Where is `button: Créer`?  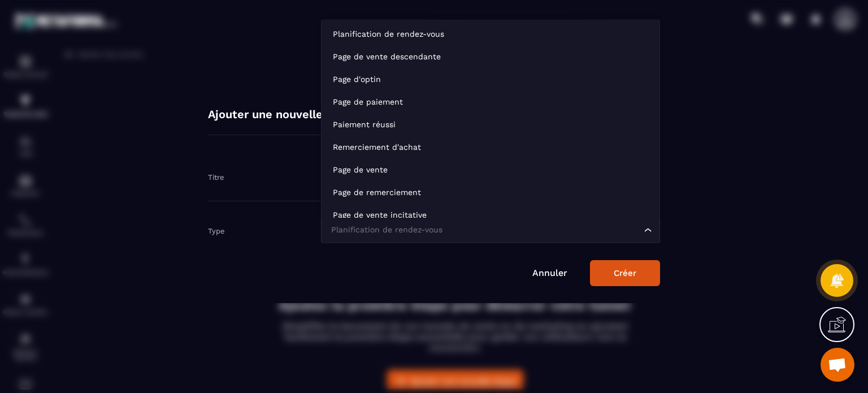
button: Créer is located at coordinates (625, 273).